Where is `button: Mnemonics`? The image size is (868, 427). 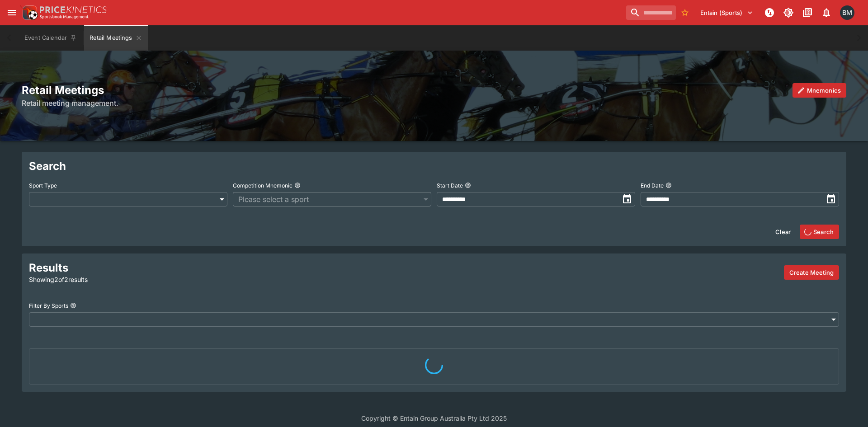
button: Mnemonics is located at coordinates (819, 91).